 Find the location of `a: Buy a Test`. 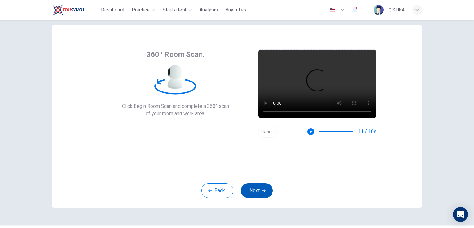

a: Buy a Test is located at coordinates (236, 10).